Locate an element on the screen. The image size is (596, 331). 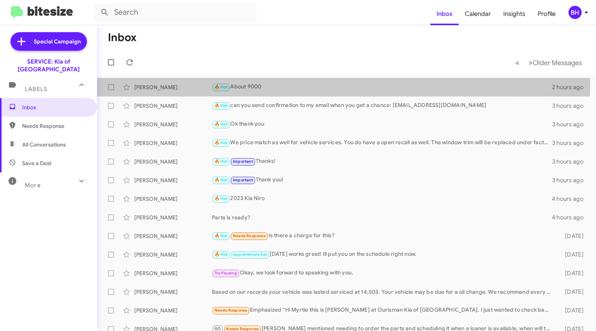
input: Search is located at coordinates (175, 12).